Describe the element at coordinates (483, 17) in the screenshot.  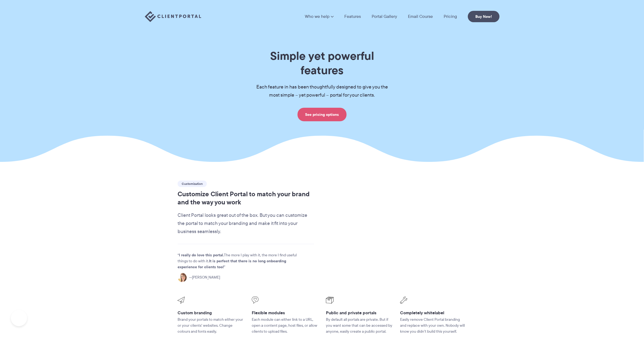
I see `a: Buy Now!` at that location.